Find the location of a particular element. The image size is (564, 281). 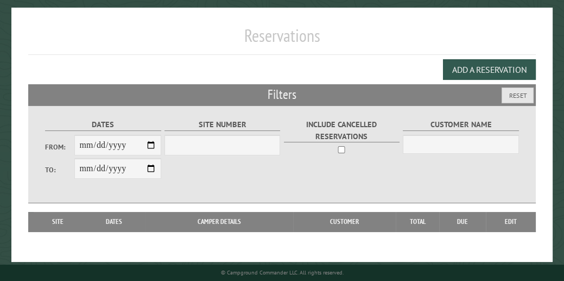

th: Site is located at coordinates (58, 221).